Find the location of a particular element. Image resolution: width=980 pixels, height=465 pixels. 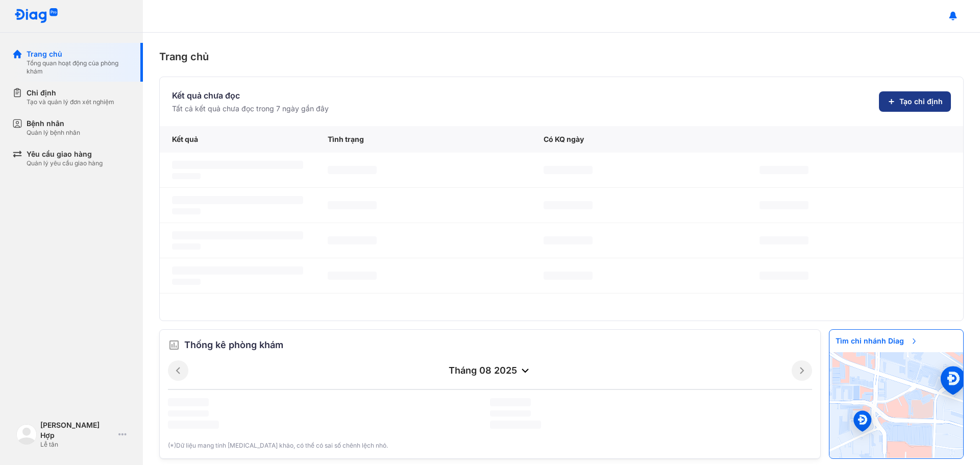

span: Tạo chỉ định is located at coordinates (921, 101).